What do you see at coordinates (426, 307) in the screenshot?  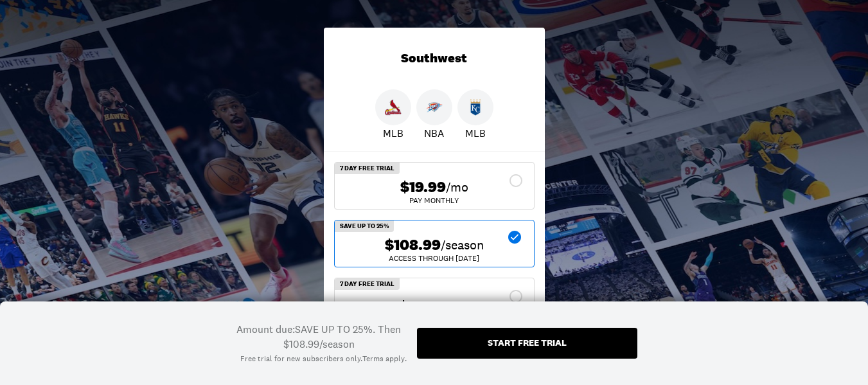 I see `span: $179.99` at bounding box center [426, 307].